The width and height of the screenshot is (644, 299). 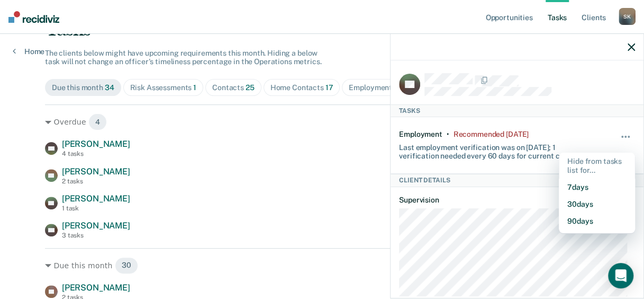 What do you see at coordinates (96, 208) in the screenshot?
I see `div: 1 task` at bounding box center [96, 208].